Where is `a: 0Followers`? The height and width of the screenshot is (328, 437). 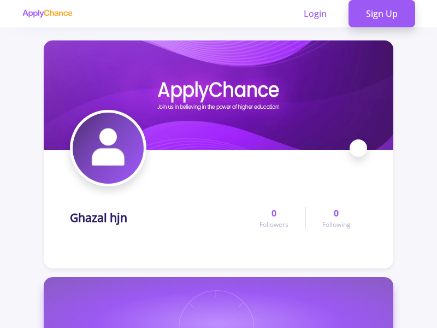
a: 0Followers is located at coordinates (274, 218).